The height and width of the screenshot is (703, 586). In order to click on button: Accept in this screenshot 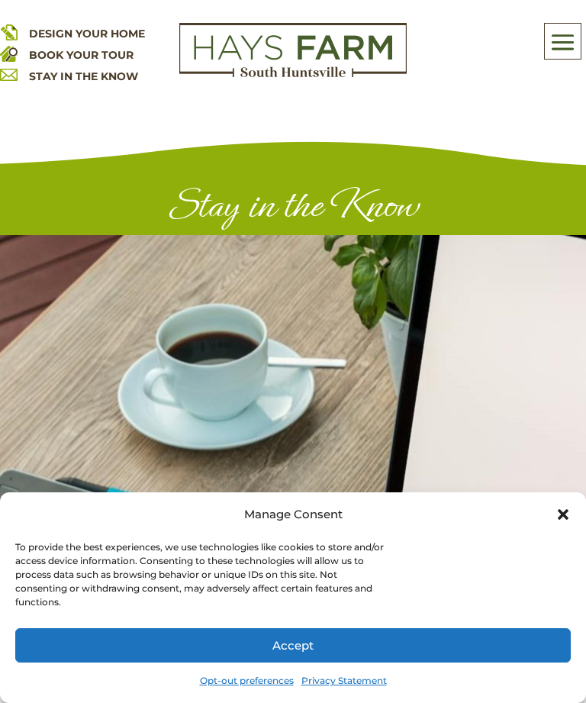, I will do `click(293, 645)`.